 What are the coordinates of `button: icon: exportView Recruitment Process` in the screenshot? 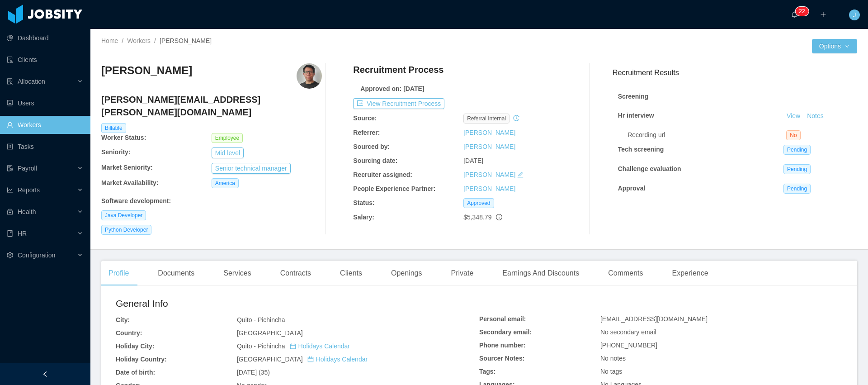 It's located at (399, 103).